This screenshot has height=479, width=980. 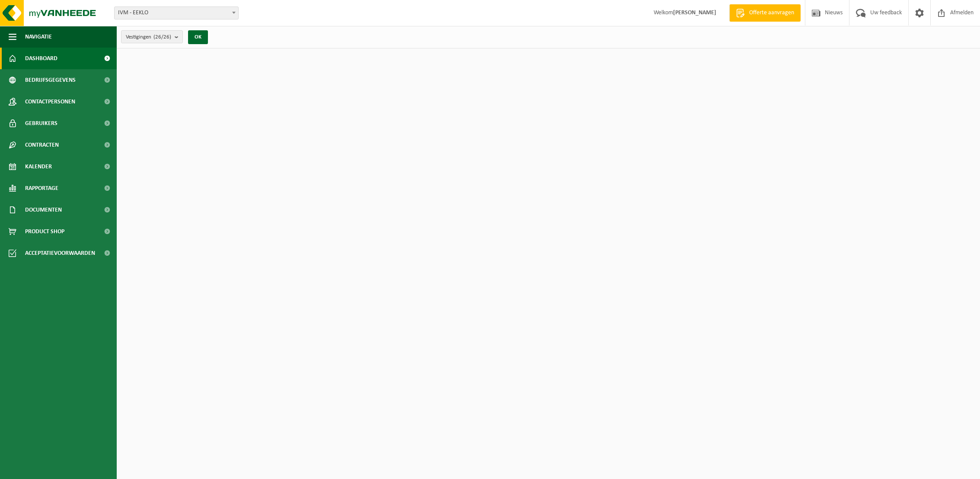 What do you see at coordinates (152, 36) in the screenshot?
I see `button: Vestigingen(26/26)` at bounding box center [152, 36].